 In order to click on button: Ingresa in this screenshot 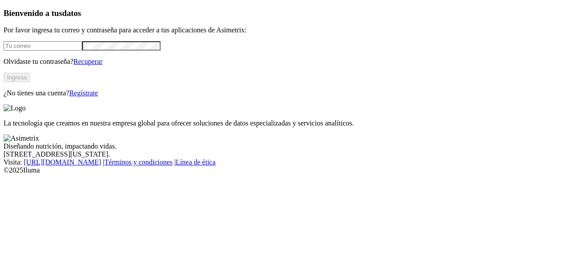, I will do `click(17, 77)`.